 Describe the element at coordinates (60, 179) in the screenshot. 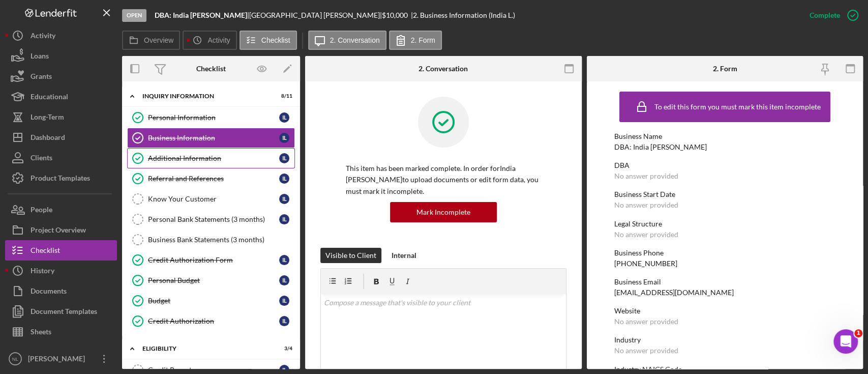

I see `div: Product Templates` at that location.